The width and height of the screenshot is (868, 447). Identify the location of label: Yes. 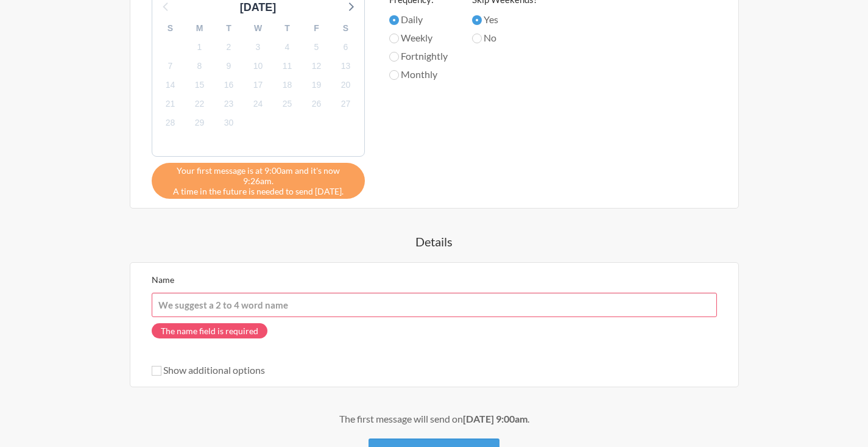
(505, 20).